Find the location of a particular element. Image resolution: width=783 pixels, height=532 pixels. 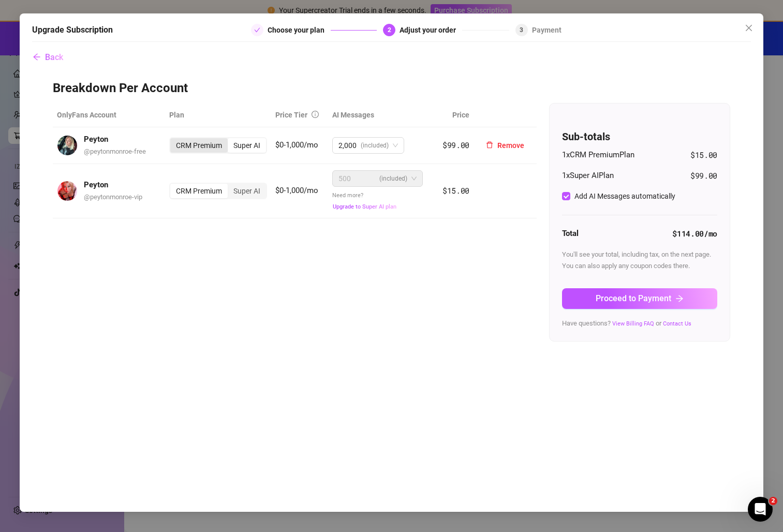

span: Proceed to Payment is located at coordinates (633, 298).